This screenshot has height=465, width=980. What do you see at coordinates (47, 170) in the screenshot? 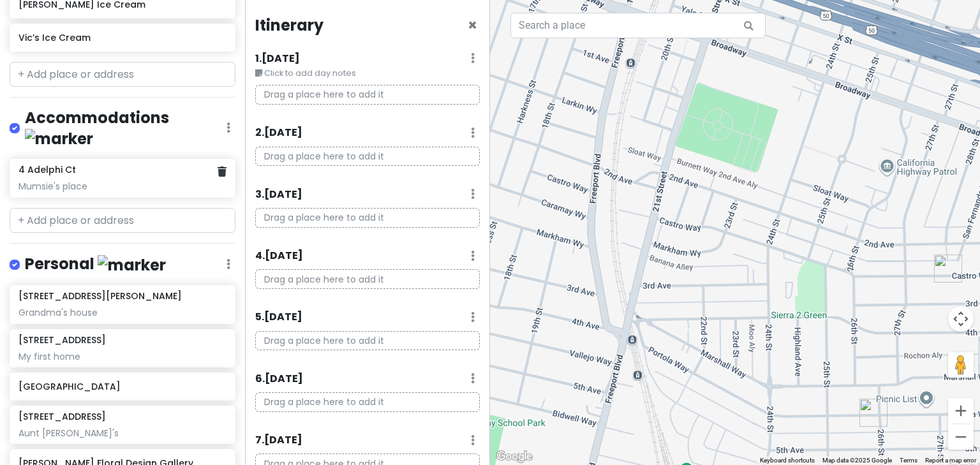
I see `h6: 4 Adelphi Ct` at bounding box center [47, 170].